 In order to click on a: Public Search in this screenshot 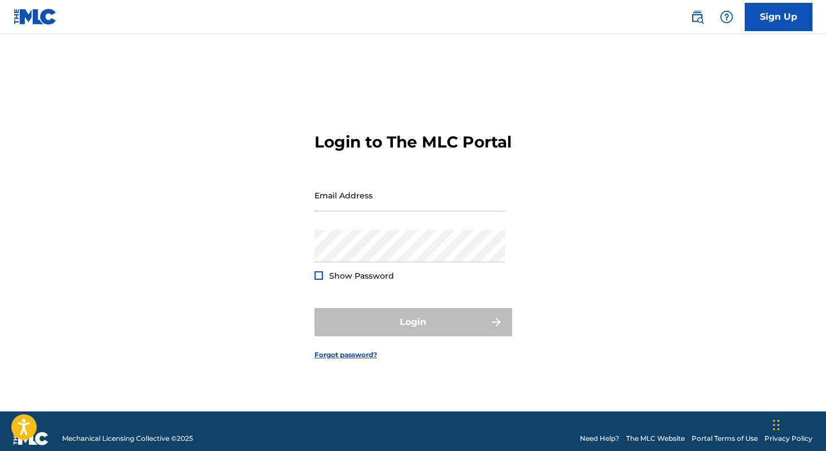, I will do `click(698, 17)`.